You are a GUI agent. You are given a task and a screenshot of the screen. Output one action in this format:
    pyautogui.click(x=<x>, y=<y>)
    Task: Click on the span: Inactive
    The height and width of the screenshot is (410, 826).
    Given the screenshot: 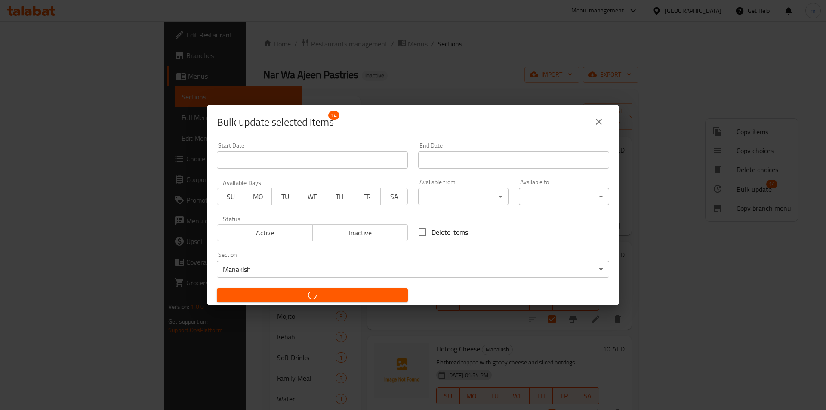 What is the action you would take?
    pyautogui.click(x=361, y=233)
    